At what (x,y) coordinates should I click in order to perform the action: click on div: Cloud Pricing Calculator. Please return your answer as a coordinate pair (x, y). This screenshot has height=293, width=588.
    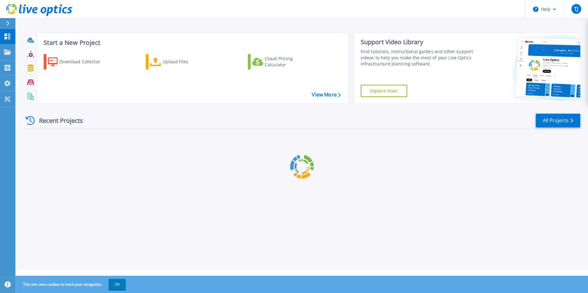
    Looking at the image, I should click on (289, 62).